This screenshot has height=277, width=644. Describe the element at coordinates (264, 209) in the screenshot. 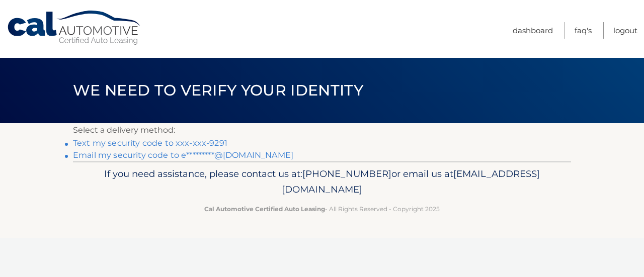

I see `strong: Cal Automotive Certified Auto Leasing` at that location.